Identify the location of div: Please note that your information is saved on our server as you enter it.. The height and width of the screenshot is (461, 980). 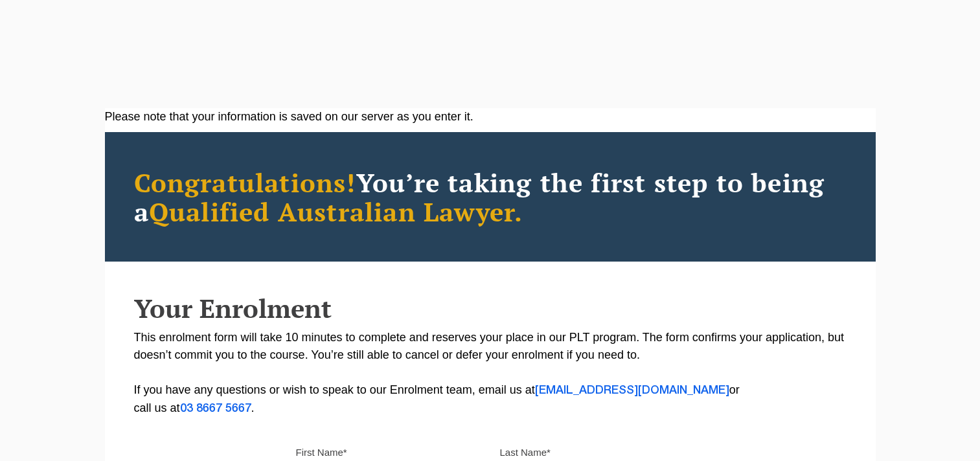
(490, 117).